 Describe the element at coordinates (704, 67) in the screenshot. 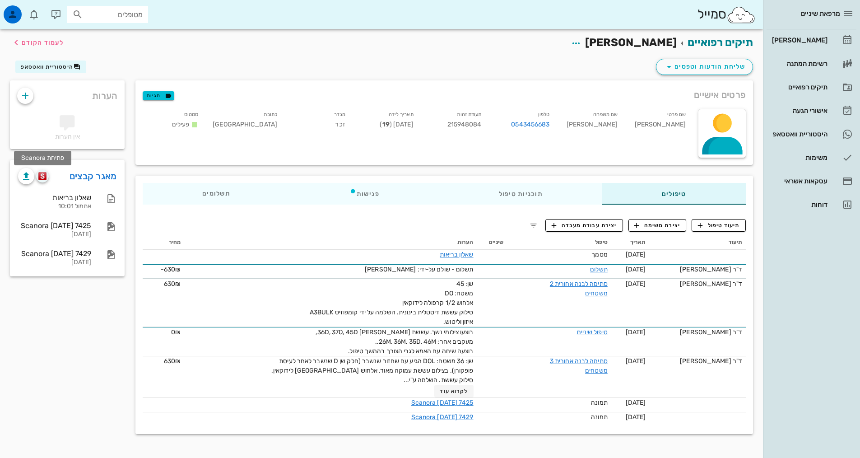

I see `button: שליחת הודעות וטפסים` at that location.